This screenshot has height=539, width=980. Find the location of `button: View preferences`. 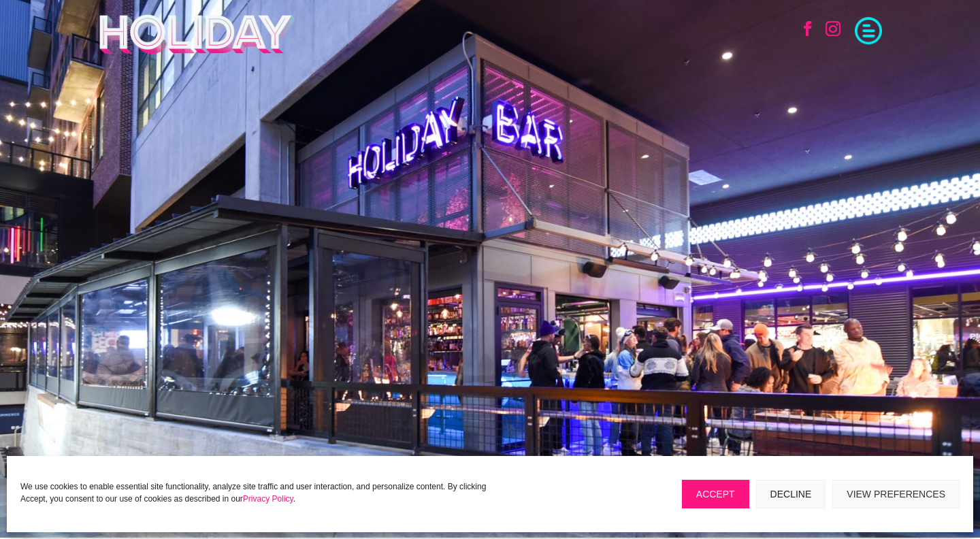

button: View preferences is located at coordinates (895, 494).